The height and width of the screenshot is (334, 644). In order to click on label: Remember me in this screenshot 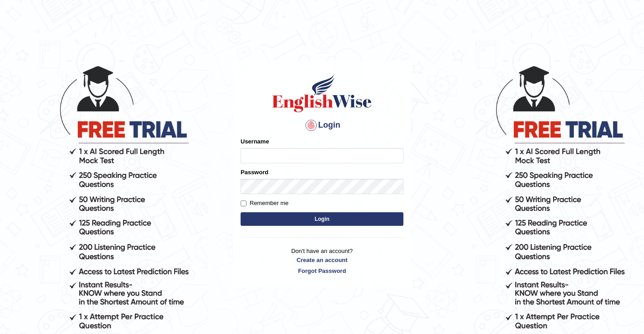, I will do `click(265, 203)`.